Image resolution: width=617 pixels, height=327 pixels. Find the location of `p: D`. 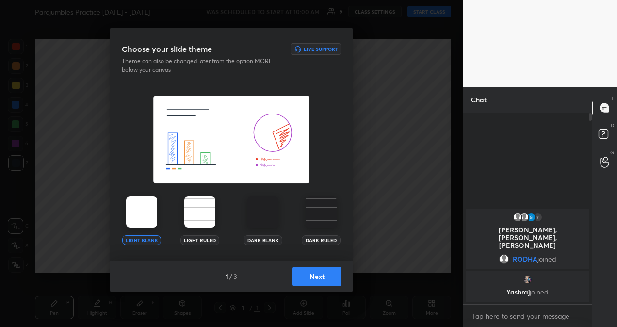

p: D is located at coordinates (613, 125).